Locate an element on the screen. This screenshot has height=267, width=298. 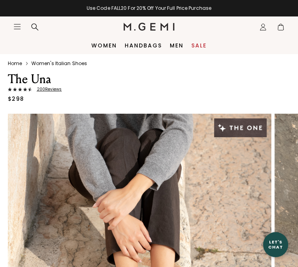
div: $298 is located at coordinates (16, 99).